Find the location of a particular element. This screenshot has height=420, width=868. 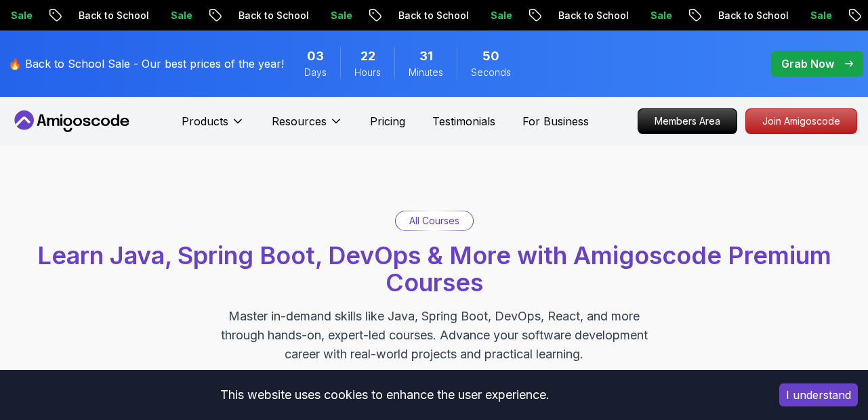

p: For Business is located at coordinates (556, 122).